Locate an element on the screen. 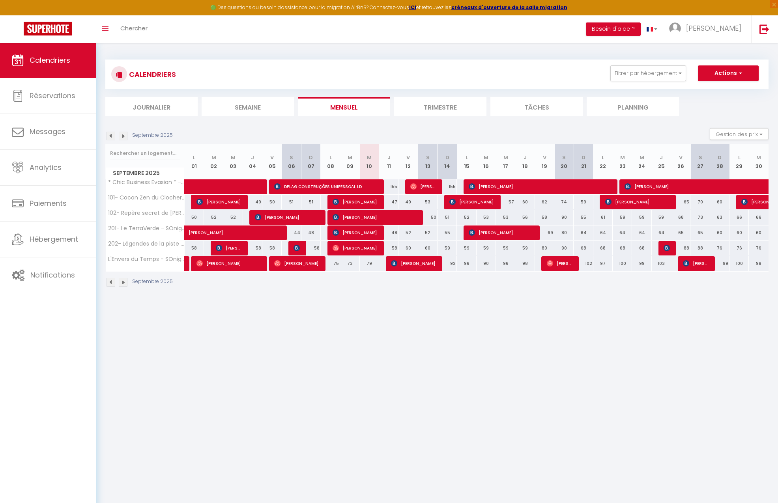  div: 51 is located at coordinates (311, 202).